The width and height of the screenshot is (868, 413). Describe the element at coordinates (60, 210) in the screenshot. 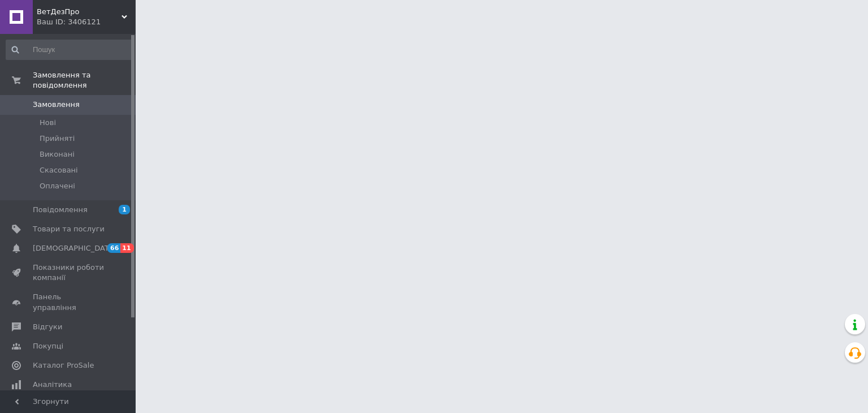

I see `span: Повідомлення` at that location.